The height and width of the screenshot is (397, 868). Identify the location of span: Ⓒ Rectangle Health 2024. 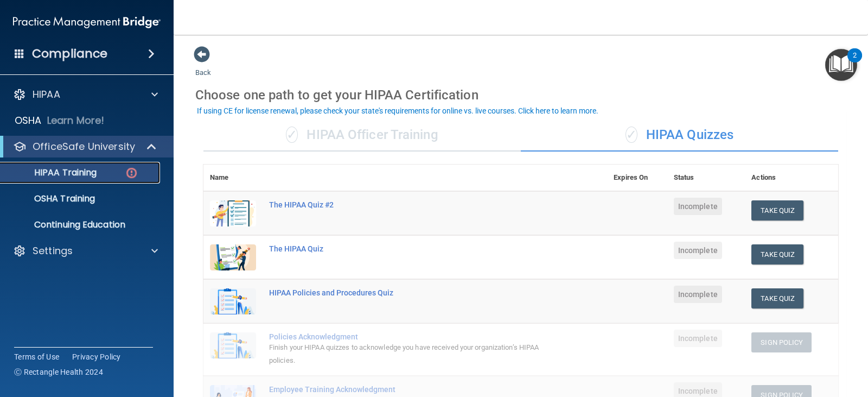
(59, 372).